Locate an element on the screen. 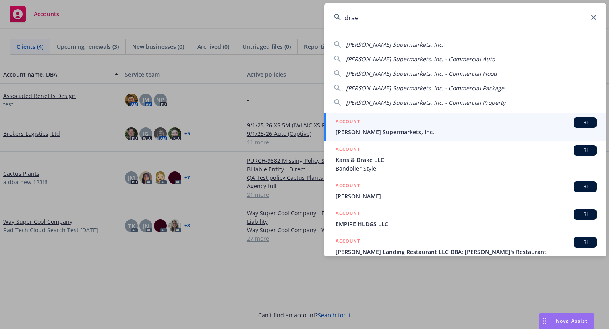 Image resolution: width=609 pixels, height=329 pixels. span: Bandolier Style is located at coordinates (466, 168).